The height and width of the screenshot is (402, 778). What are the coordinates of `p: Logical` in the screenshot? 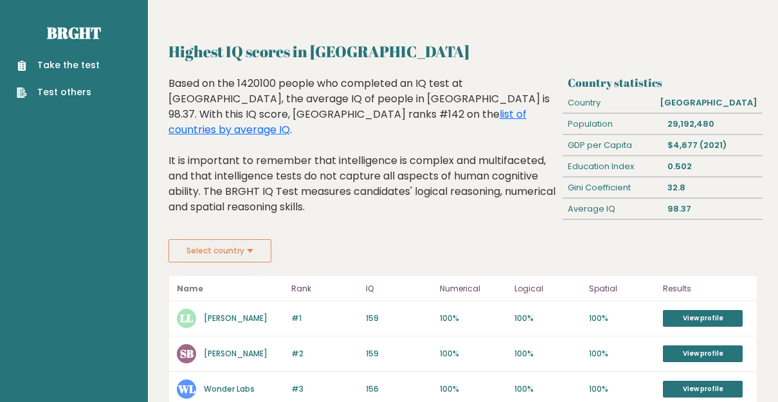 It's located at (548, 289).